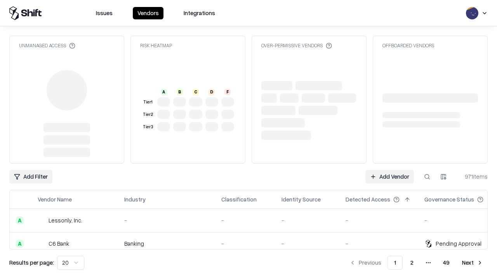  Describe the element at coordinates (47, 45) in the screenshot. I see `div: Unmanaged Access` at that location.